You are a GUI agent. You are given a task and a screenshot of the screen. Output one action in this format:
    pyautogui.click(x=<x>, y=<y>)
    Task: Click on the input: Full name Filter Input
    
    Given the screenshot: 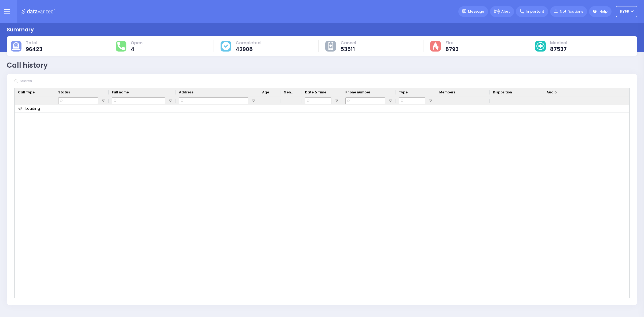 What is the action you would take?
    pyautogui.click(x=138, y=101)
    